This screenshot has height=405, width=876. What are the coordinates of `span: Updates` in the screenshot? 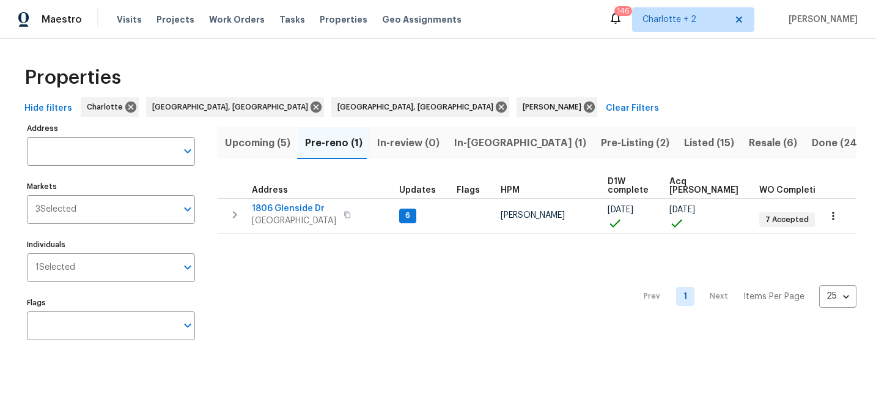 It's located at (417, 190).